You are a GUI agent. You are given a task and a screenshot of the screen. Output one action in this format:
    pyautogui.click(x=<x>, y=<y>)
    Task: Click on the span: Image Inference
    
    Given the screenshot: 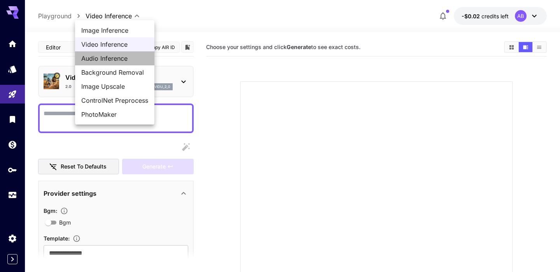 What is the action you would take?
    pyautogui.click(x=115, y=30)
    